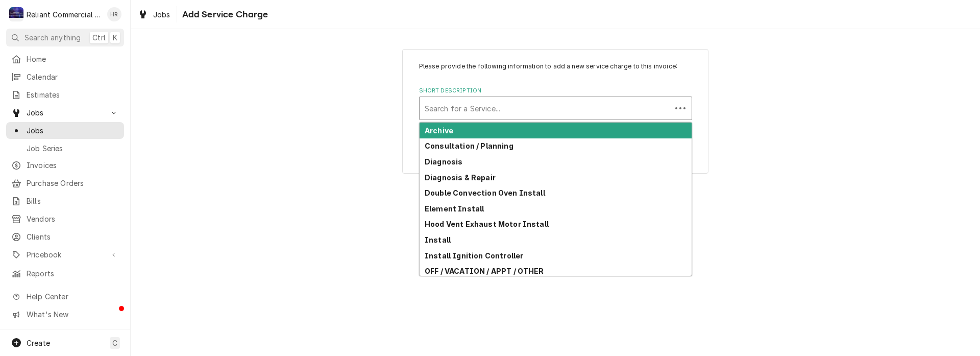  Describe the element at coordinates (439, 130) in the screenshot. I see `strong: Archive` at that location.